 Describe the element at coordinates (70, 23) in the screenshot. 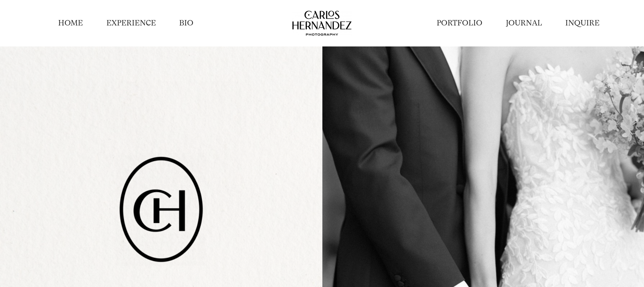

I see `a: HOME` at that location.